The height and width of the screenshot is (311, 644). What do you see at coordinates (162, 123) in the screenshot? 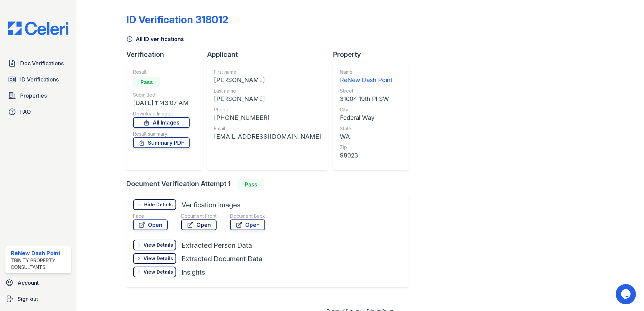
I see `a: All Images` at bounding box center [162, 123].